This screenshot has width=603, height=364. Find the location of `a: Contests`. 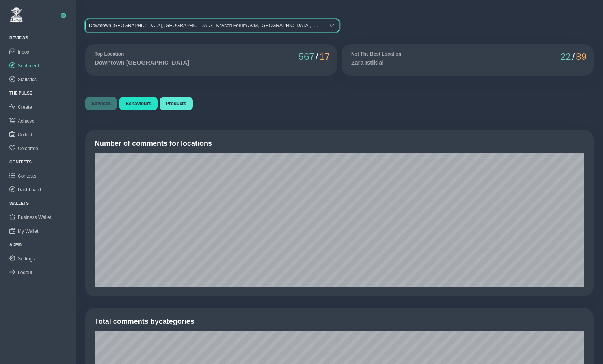

a: Contests is located at coordinates (21, 162).